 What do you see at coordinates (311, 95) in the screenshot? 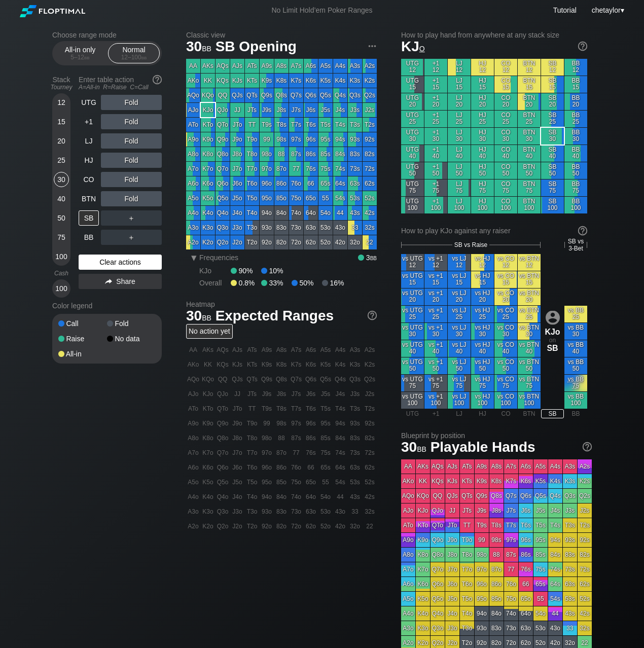
I see `div: Q6s` at bounding box center [311, 95].